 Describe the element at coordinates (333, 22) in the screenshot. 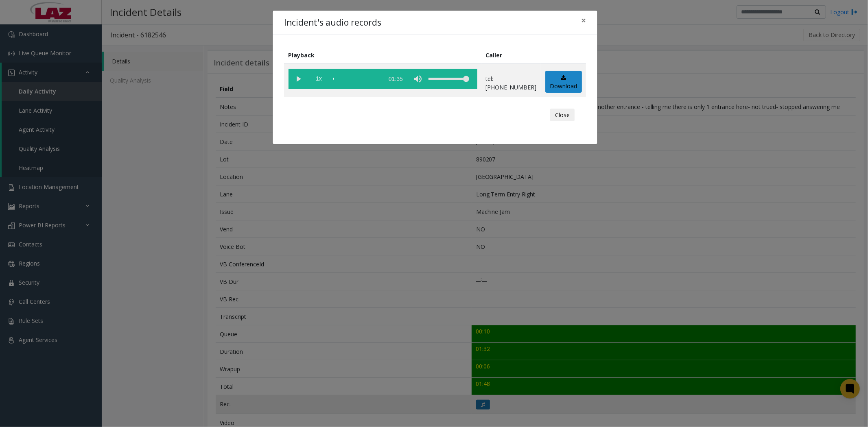

I see `h4: Incident's audio records` at that location.